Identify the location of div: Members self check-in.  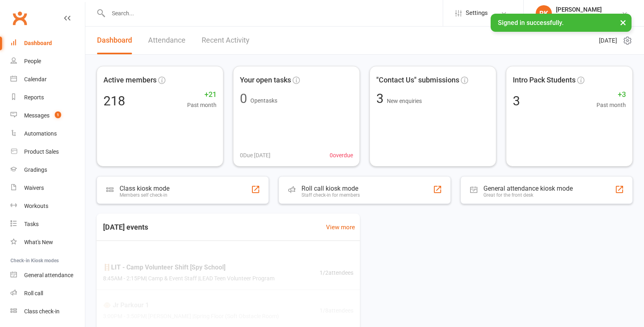
(144, 195).